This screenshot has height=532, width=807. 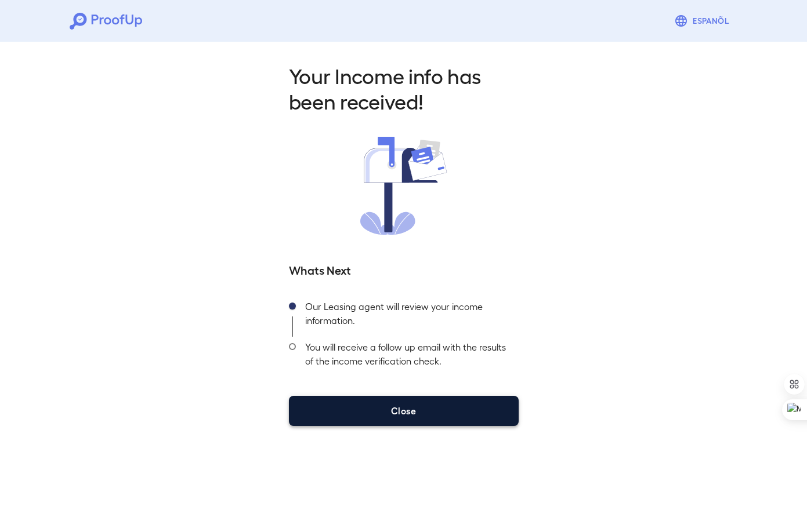 What do you see at coordinates (404, 411) in the screenshot?
I see `button: Close` at bounding box center [404, 411].